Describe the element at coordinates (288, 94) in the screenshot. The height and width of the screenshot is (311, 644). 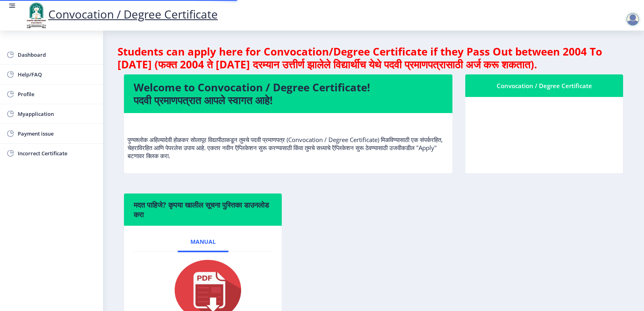
I see `h4: Welcome to Convocation / Degree Certificate! पदवी प्रमाणपत्रात आपले स्वागत आहे!` at that location.